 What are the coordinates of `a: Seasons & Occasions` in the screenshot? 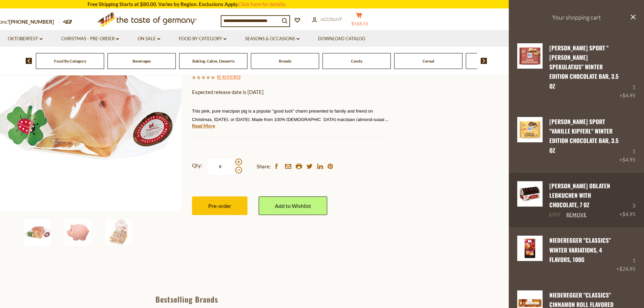 It's located at (272, 39).